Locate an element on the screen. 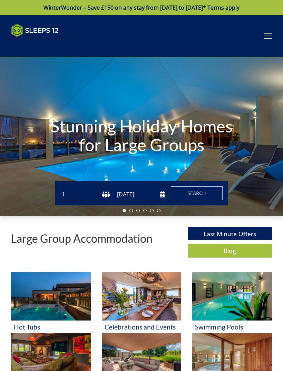  img: Sleeps 12 is located at coordinates (35, 30).